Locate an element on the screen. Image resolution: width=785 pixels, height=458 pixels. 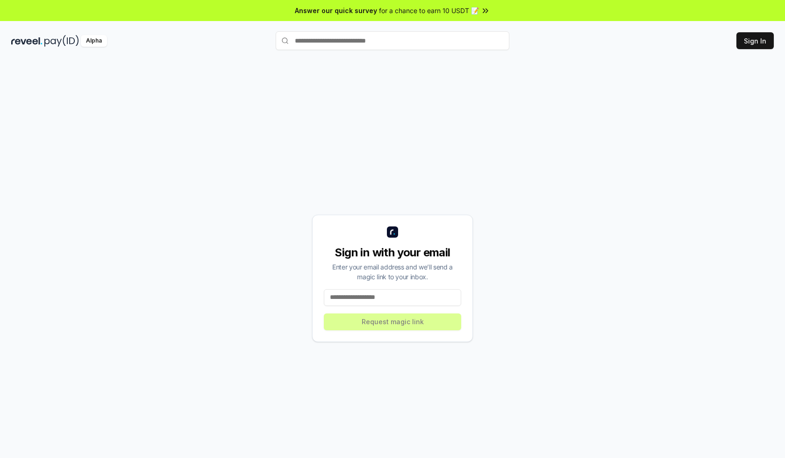
img: logo_small is located at coordinates (393, 232).